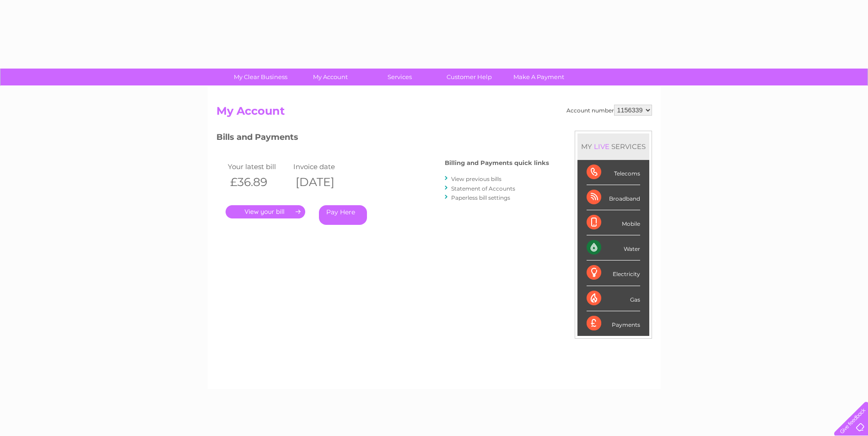  I want to click on td: Invoice date, so click(324, 166).